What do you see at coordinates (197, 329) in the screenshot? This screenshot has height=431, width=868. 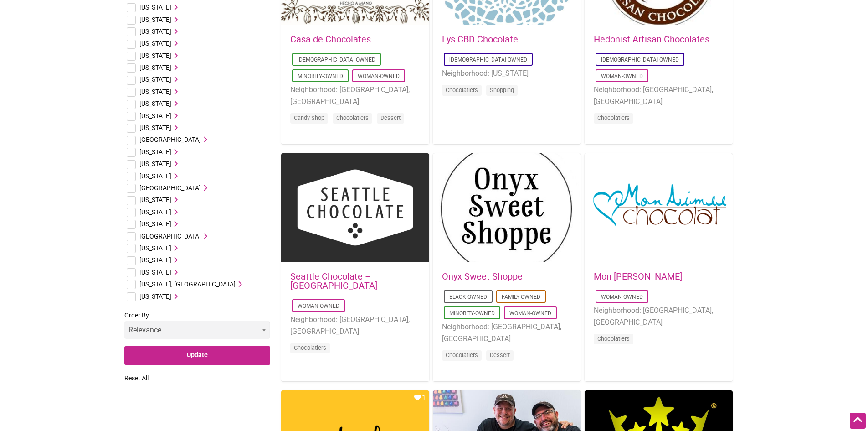 I see `select: Order By` at bounding box center [197, 329].